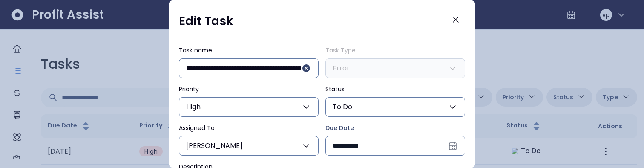  Describe the element at coordinates (335, 89) in the screenshot. I see `span: Status` at that location.